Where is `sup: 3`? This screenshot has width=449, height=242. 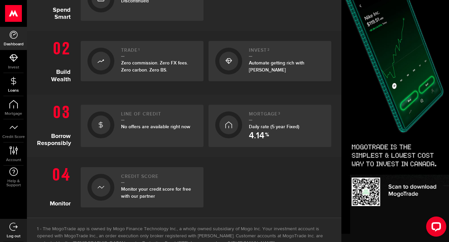 sup: 3 is located at coordinates (279, 114).